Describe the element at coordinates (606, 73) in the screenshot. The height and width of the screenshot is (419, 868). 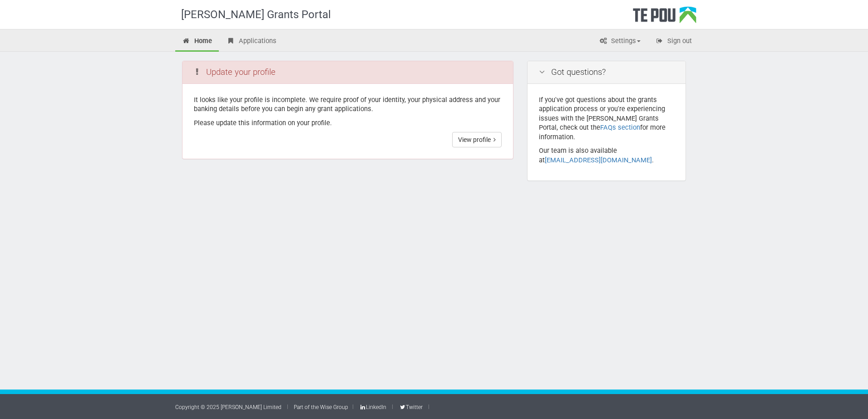
I see `div: Got questions?` at that location.